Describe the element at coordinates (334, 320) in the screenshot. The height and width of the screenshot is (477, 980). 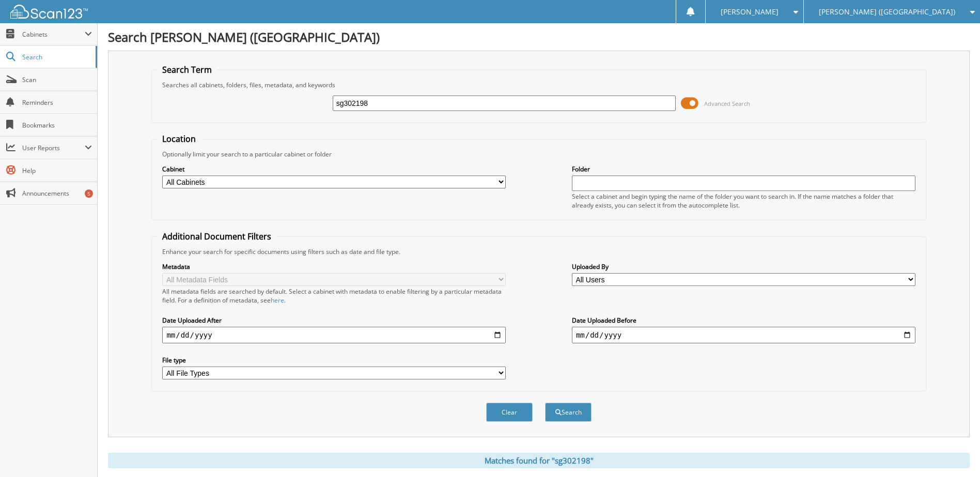
I see `label: Date Uploaded After` at that location.